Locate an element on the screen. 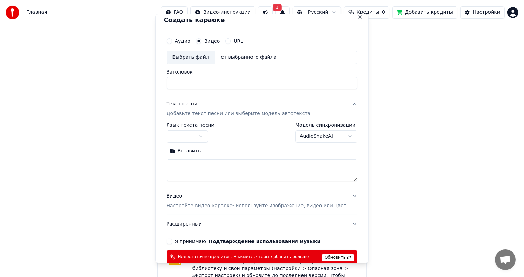 This screenshot has height=277, width=524. div: Нет выбранного файла is located at coordinates (247, 57).